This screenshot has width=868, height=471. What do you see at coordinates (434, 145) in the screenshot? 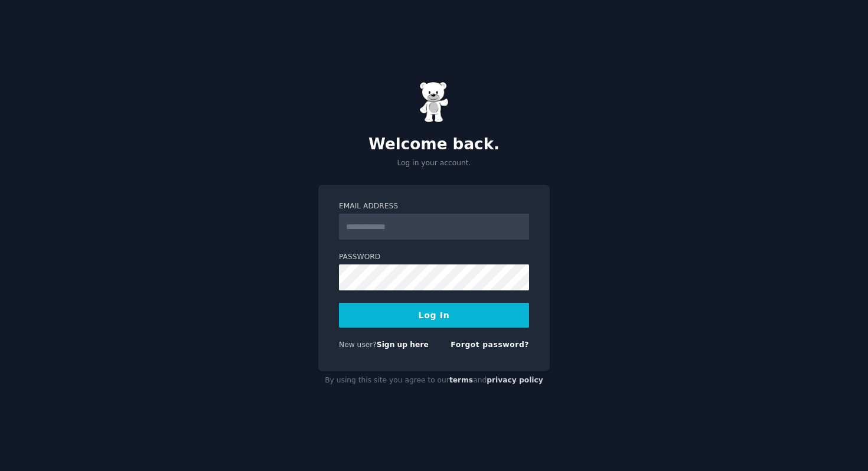
I see `h2: Welcome back.` at bounding box center [434, 145].